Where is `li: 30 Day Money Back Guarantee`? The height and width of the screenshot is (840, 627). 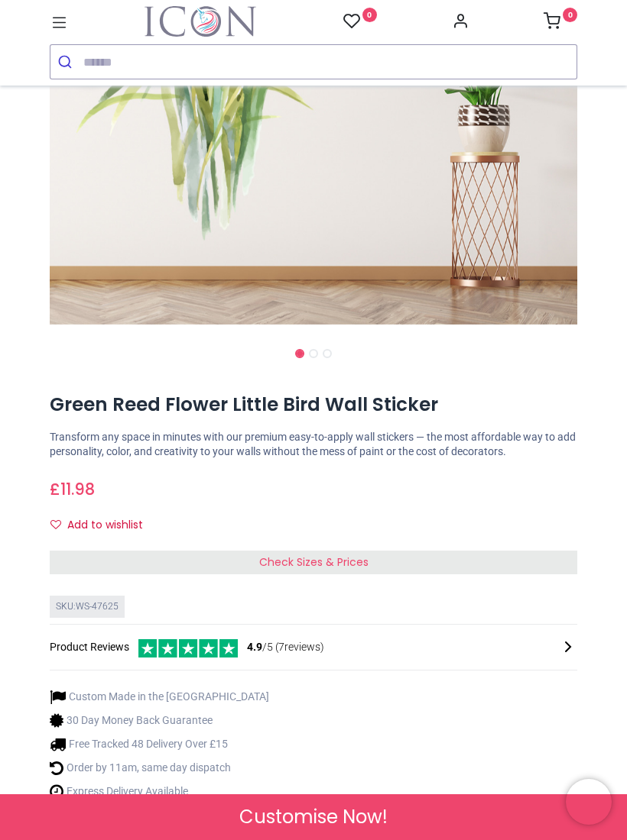 li: 30 Day Money Back Guarantee is located at coordinates (159, 720).